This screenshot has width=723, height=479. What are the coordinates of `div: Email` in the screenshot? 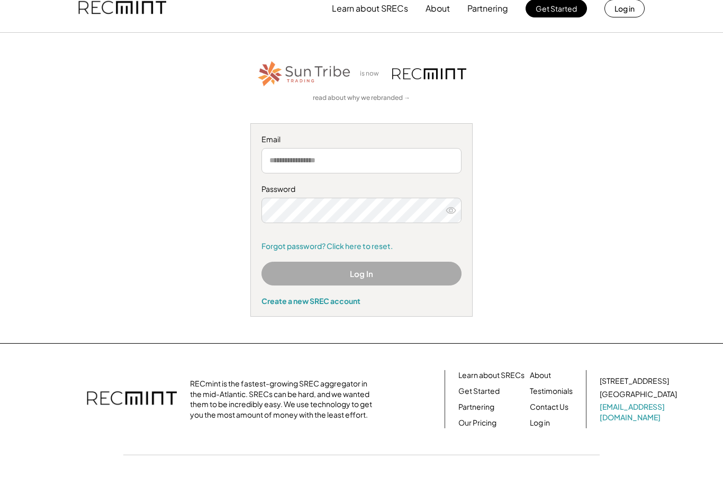 It's located at (361, 140).